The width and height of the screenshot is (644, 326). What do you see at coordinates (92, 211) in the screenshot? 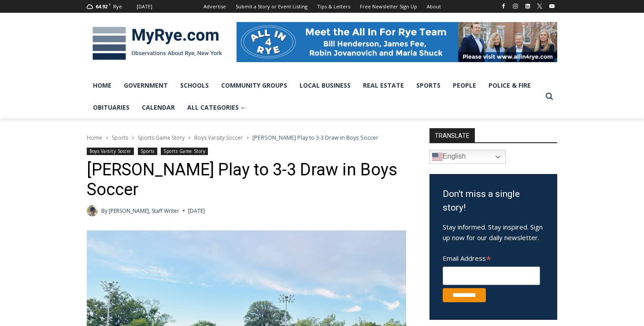
I see `a: Author image` at bounding box center [92, 211].